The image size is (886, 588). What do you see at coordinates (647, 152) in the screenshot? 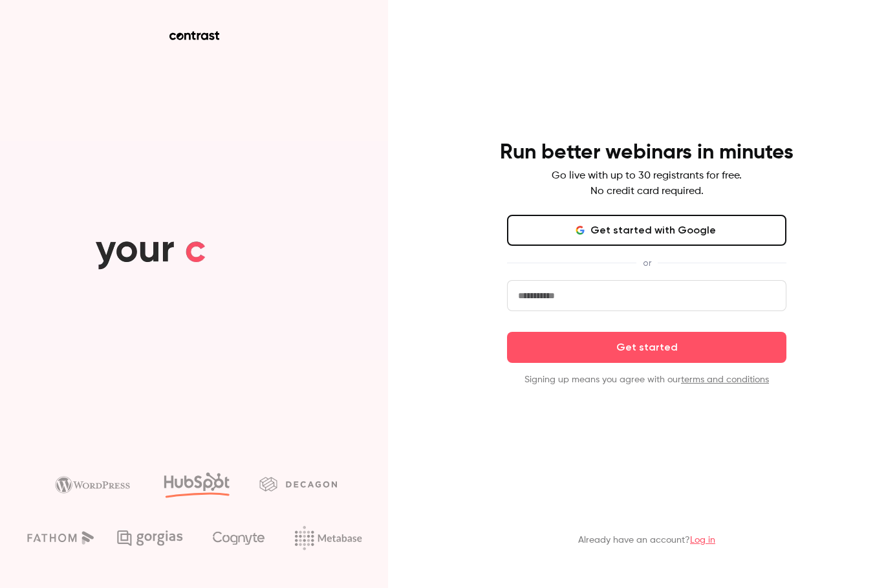
I see `h4: Run better webinars in minutes` at bounding box center [647, 152].